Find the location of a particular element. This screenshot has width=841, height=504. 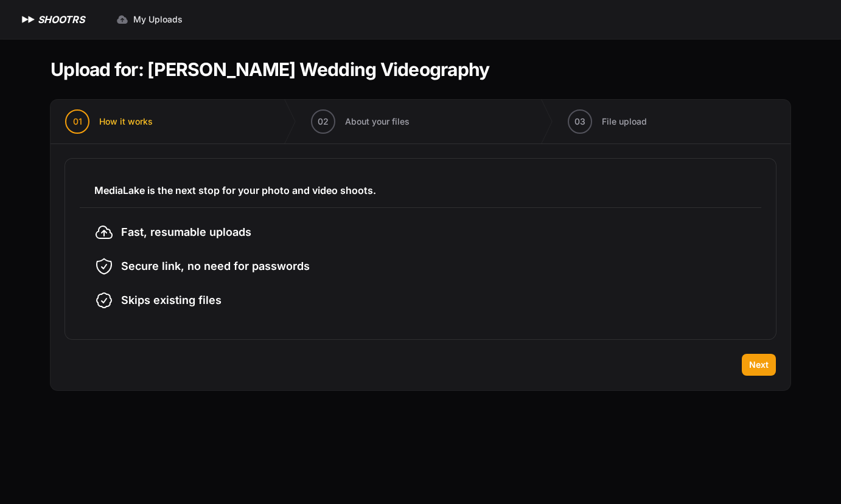

span: Next is located at coordinates (759, 365).